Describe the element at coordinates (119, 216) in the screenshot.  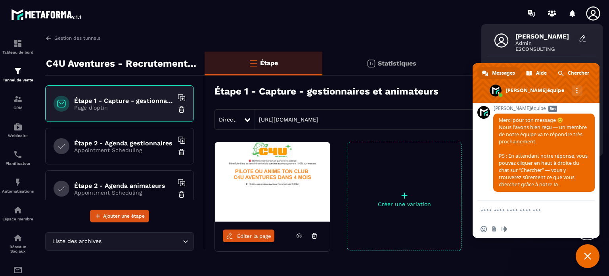
I see `button: Ajouter une étape` at that location.